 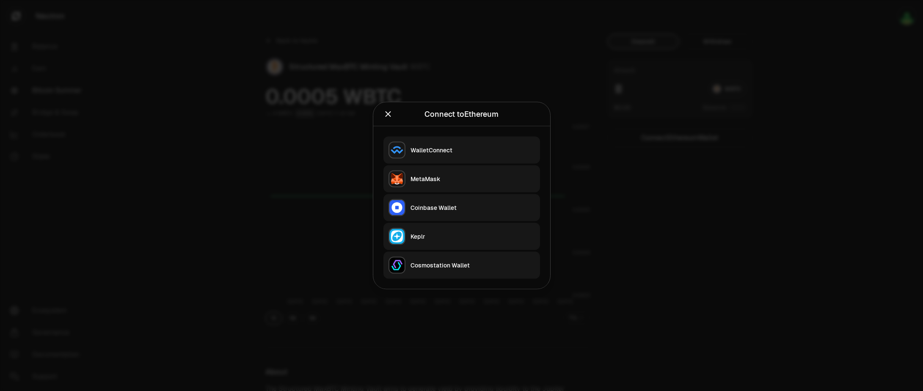 I want to click on div: WalletConnect, so click(x=473, y=150).